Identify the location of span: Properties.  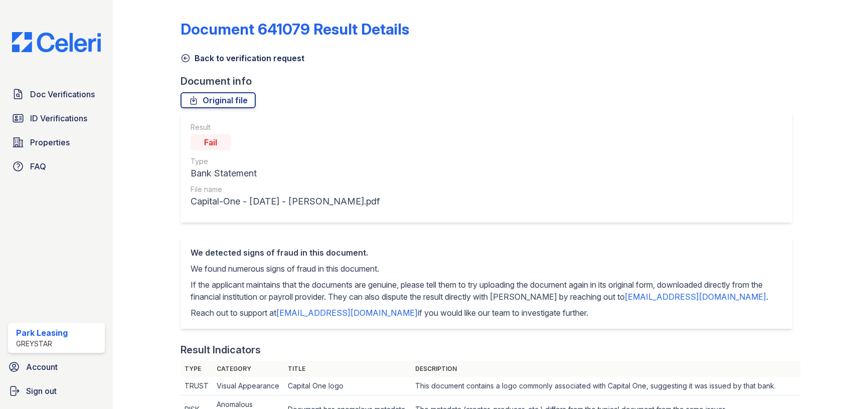
(49, 142).